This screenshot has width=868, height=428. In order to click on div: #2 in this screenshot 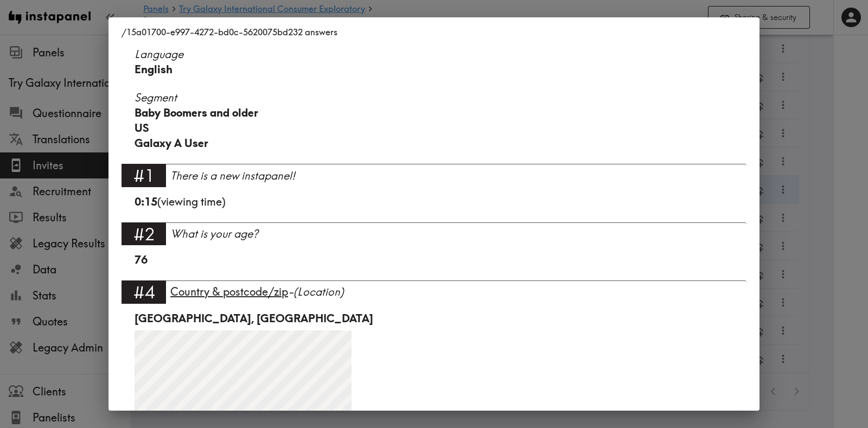, I will do `click(144, 234)`.